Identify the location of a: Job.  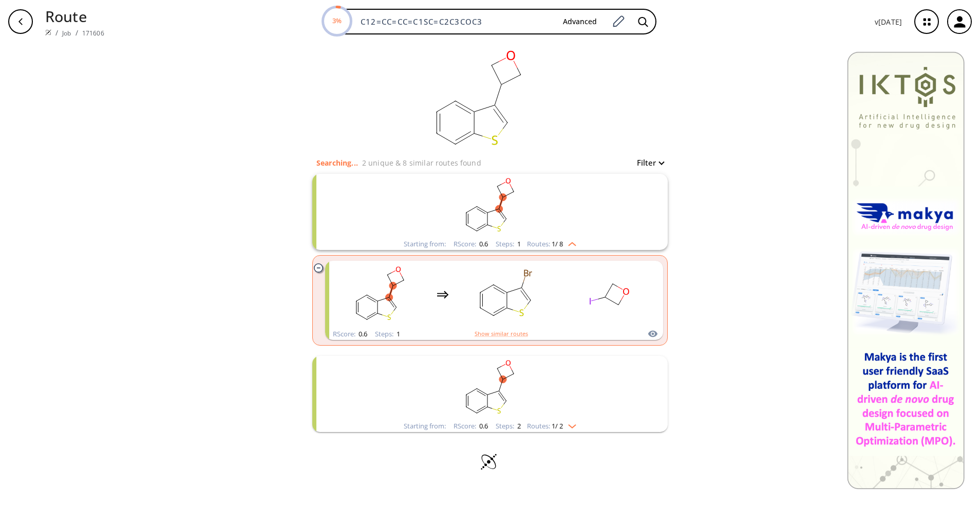
(66, 33).